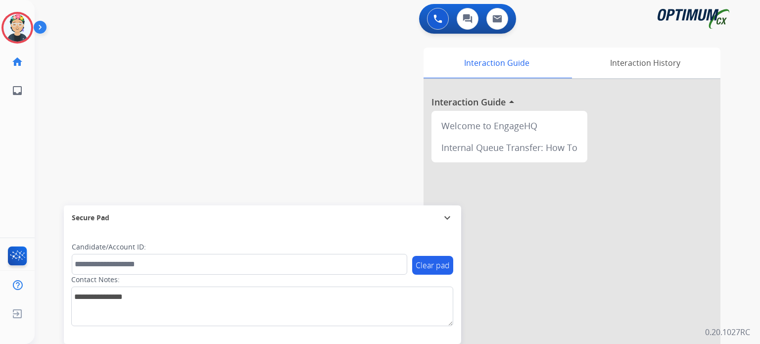  I want to click on label: Candidate/Account ID:, so click(109, 247).